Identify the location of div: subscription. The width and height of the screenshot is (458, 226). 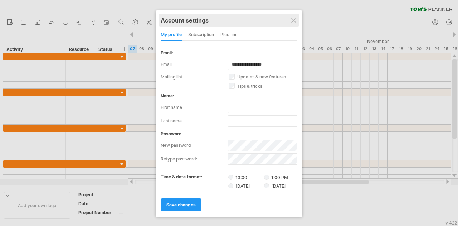
(201, 35).